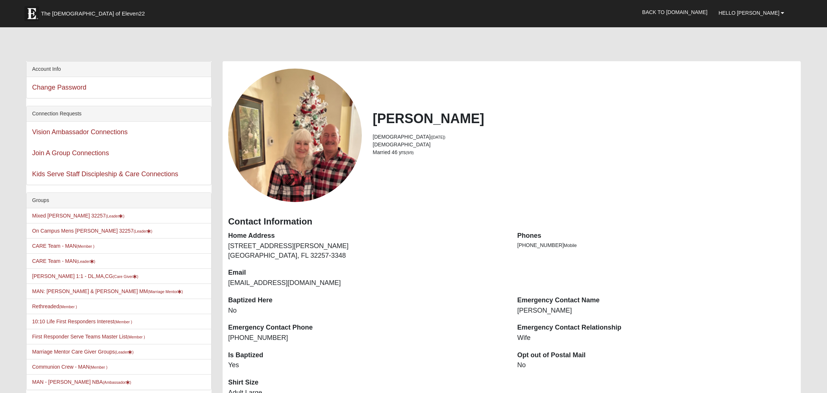  Describe the element at coordinates (83, 352) in the screenshot. I see `a: Marriage Mentor Care Giver Groups(Leader)` at that location.